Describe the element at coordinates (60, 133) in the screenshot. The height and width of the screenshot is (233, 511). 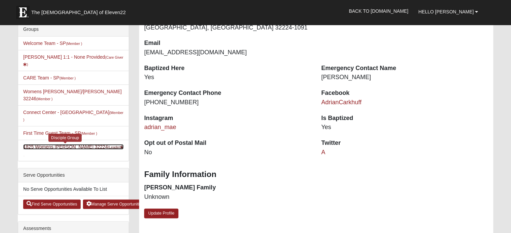
I see `a: First Time Guest Team - SP(Member )` at that location.